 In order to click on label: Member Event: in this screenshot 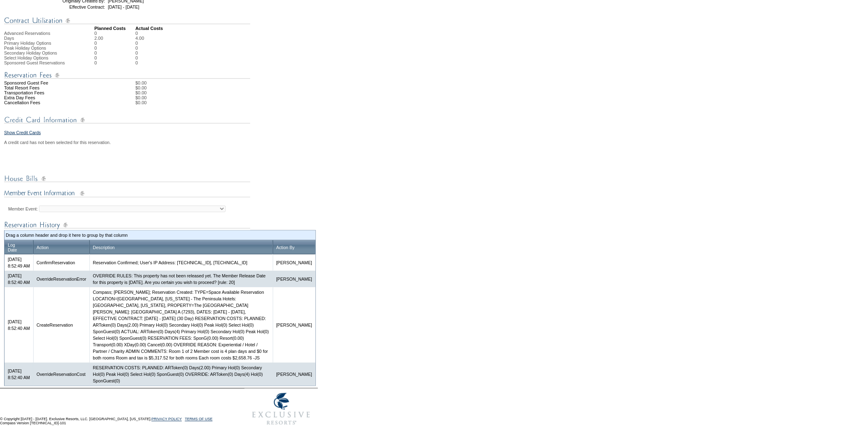, I will do `click(23, 209)`.